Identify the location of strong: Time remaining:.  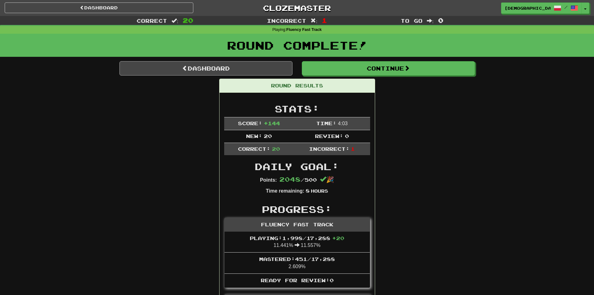
(285, 191).